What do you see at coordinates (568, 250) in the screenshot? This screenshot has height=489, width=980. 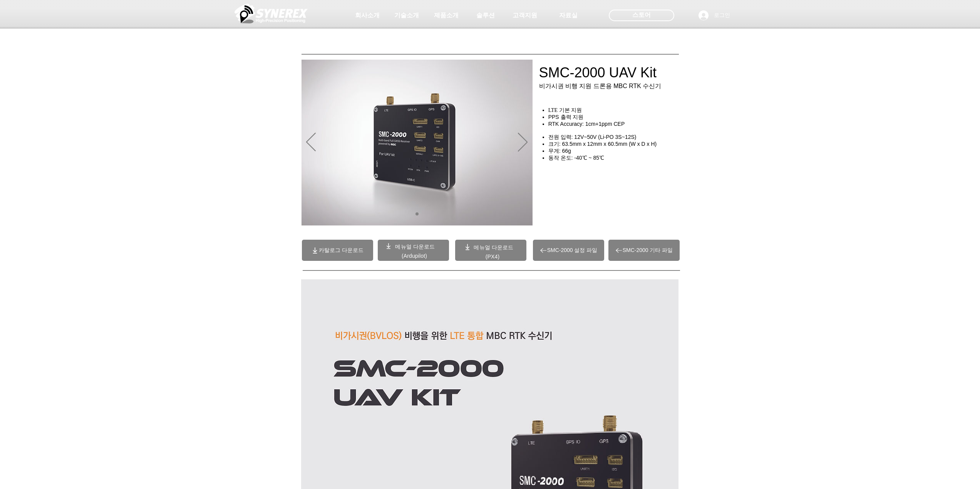 I see `a: SMC-2000 설정 파일` at bounding box center [568, 250].